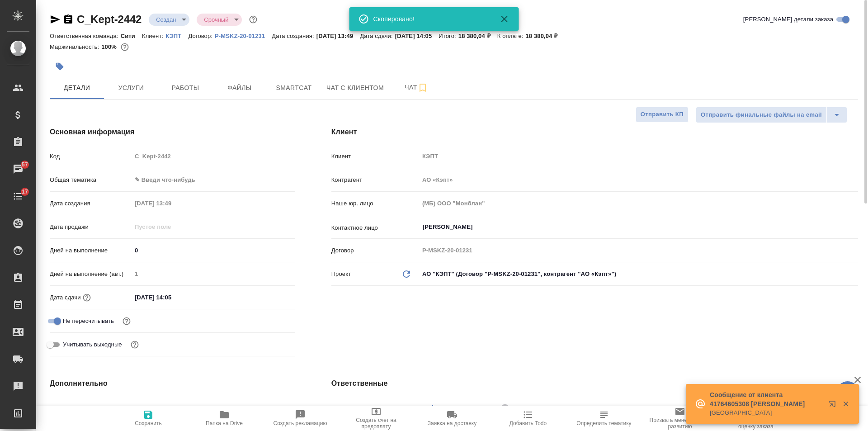  Describe the element at coordinates (172, 384) in the screenshot. I see `h4: Дополнительно` at that location.